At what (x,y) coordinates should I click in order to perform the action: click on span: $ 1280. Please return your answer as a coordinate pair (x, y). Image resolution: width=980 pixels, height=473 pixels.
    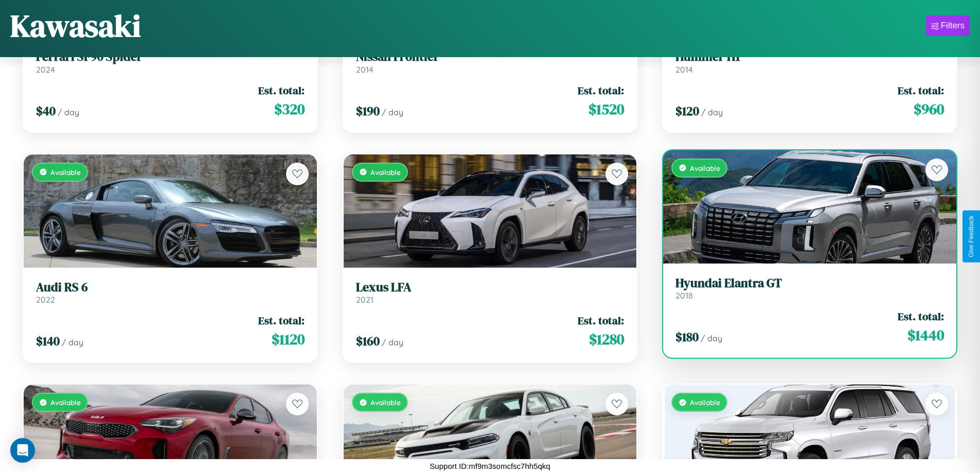
    Looking at the image, I should click on (607, 340).